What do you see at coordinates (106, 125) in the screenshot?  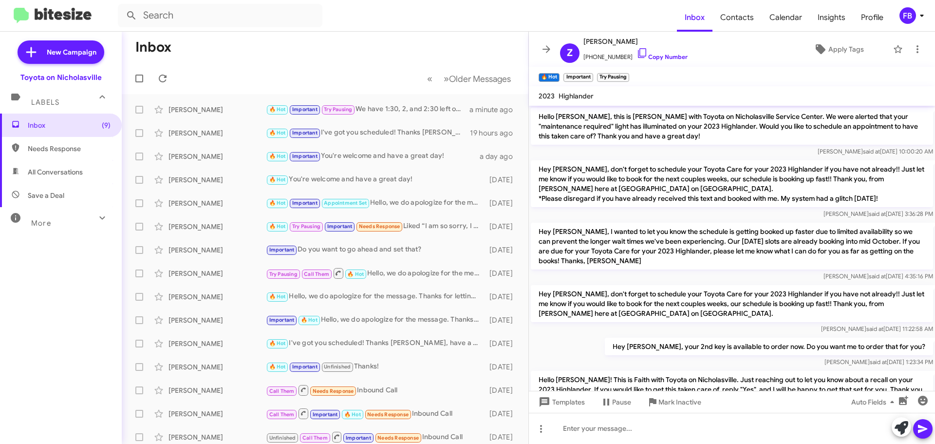 I see `span: (9)` at bounding box center [106, 125].